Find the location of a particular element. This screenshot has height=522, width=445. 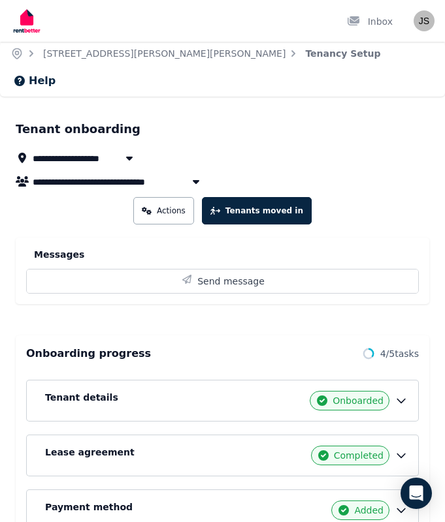

h5: Messages is located at coordinates (59, 255).